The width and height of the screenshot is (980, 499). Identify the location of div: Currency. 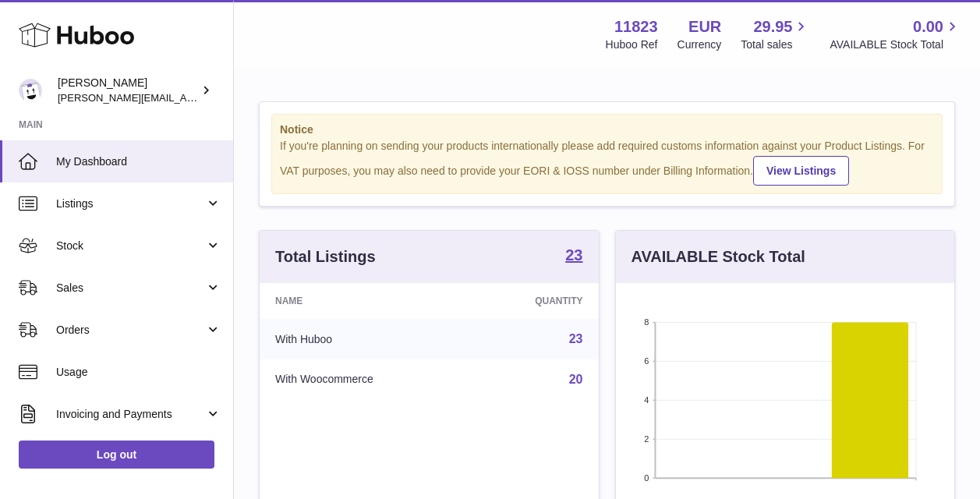
(699, 44).